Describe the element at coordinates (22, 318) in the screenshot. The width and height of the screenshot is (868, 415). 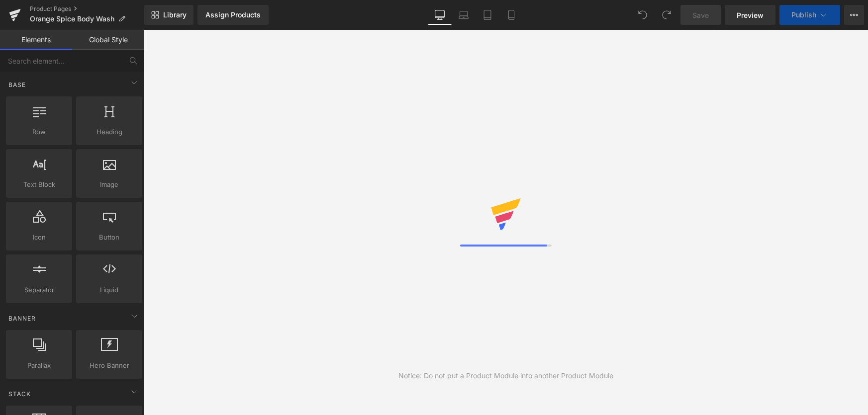
I see `span: Banner` at that location.